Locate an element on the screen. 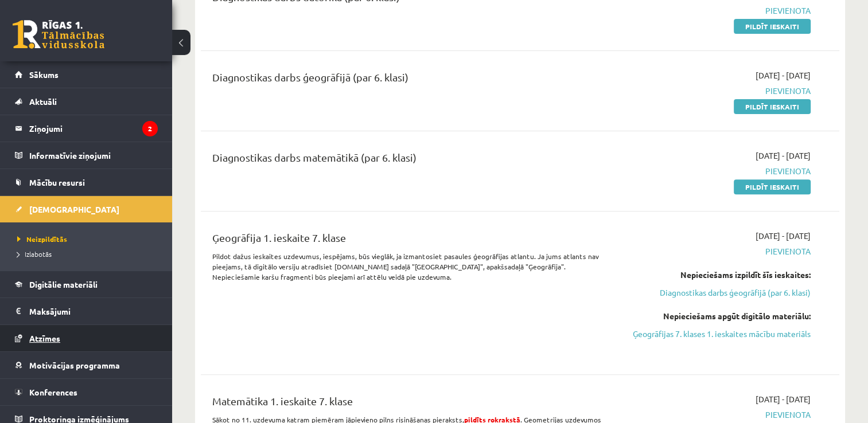 Image resolution: width=868 pixels, height=423 pixels. span: Neizpildītās is located at coordinates (42, 239).